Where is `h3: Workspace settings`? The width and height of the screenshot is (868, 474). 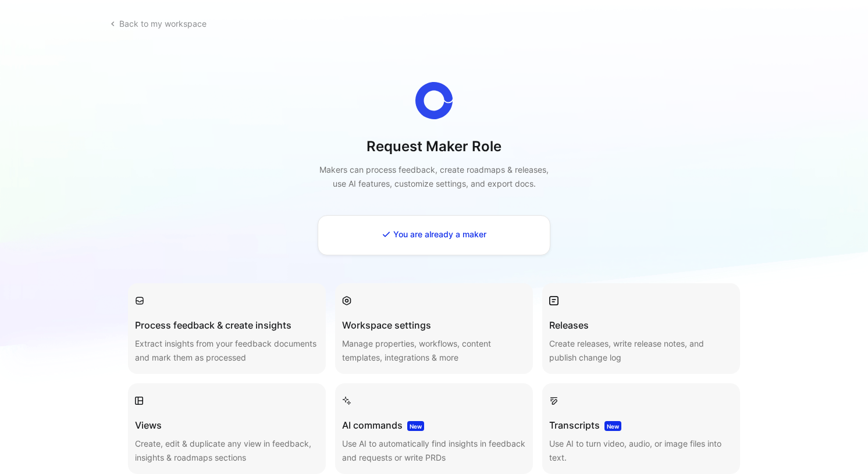 h3: Workspace settings is located at coordinates (434, 325).